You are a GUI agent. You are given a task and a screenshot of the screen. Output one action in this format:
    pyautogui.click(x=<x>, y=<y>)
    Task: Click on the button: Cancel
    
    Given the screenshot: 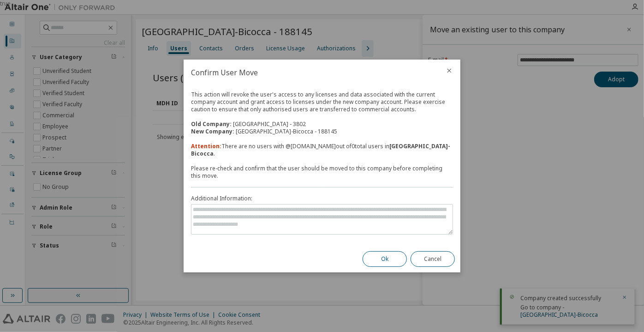 What is the action you would take?
    pyautogui.click(x=433, y=259)
    